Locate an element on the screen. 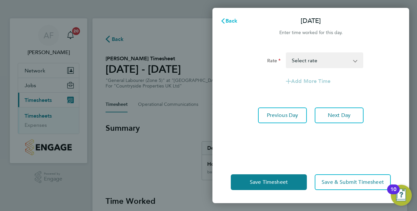  button: Next Day is located at coordinates (339, 115).